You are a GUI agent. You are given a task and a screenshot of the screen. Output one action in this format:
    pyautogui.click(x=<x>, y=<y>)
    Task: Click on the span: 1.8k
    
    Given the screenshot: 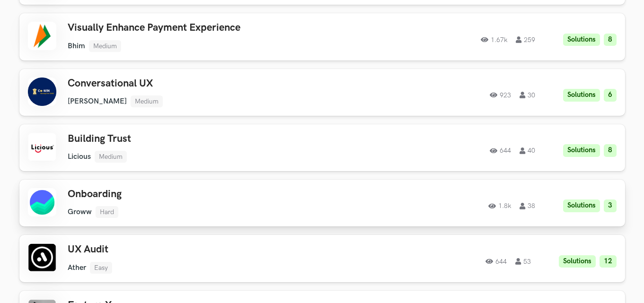 What is the action you would take?
    pyautogui.click(x=500, y=206)
    